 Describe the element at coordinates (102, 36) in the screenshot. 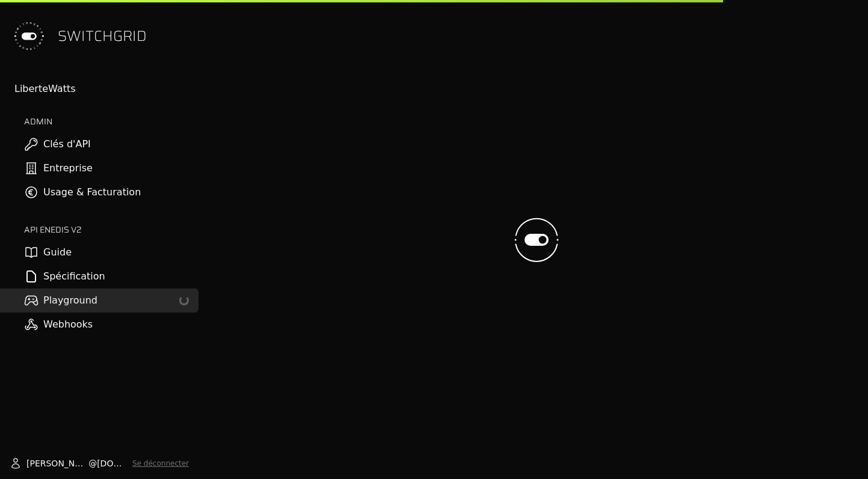

I see `span: SWITCHGRID` at that location.